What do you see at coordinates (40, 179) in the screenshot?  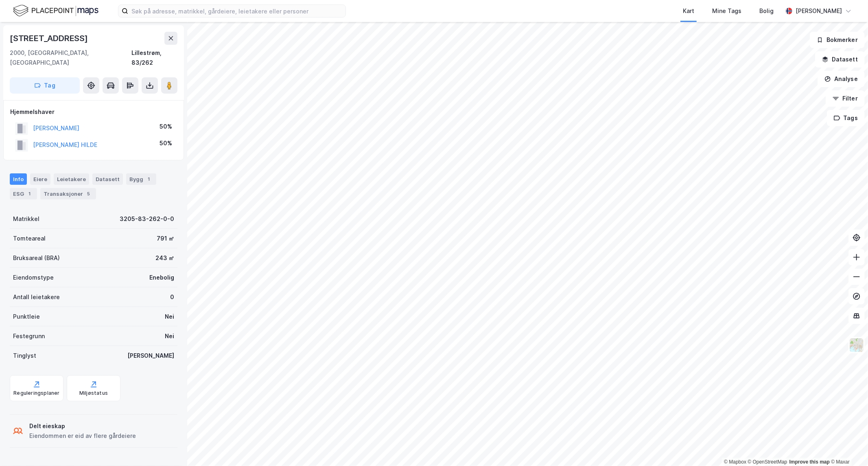 I see `div: Eiere` at bounding box center [40, 179].